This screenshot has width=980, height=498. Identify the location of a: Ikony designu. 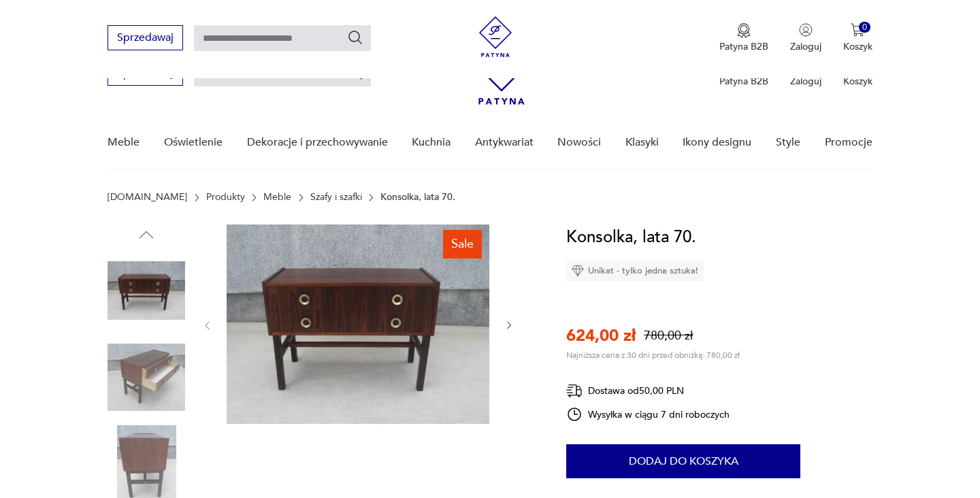
(716, 142).